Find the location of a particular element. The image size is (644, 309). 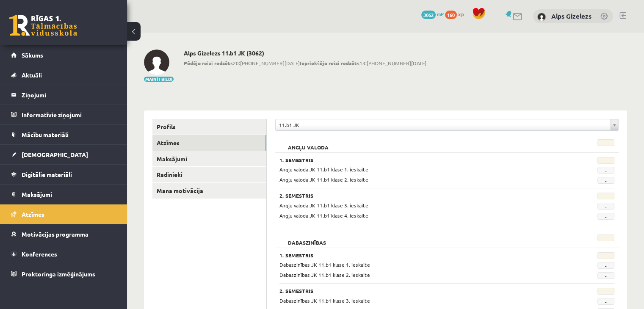

span: Dabaszinības JK 11.b1 klase 1. ieskaite is located at coordinates (325, 264).